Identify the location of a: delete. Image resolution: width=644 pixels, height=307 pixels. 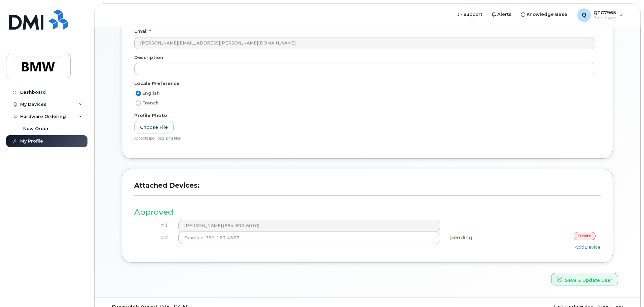
(584, 236).